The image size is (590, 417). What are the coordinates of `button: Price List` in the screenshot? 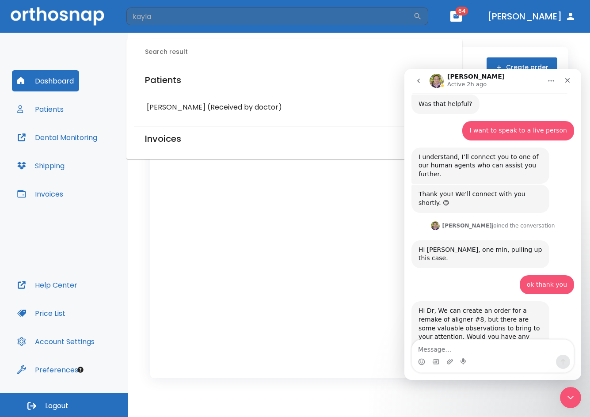 It's located at (41, 313).